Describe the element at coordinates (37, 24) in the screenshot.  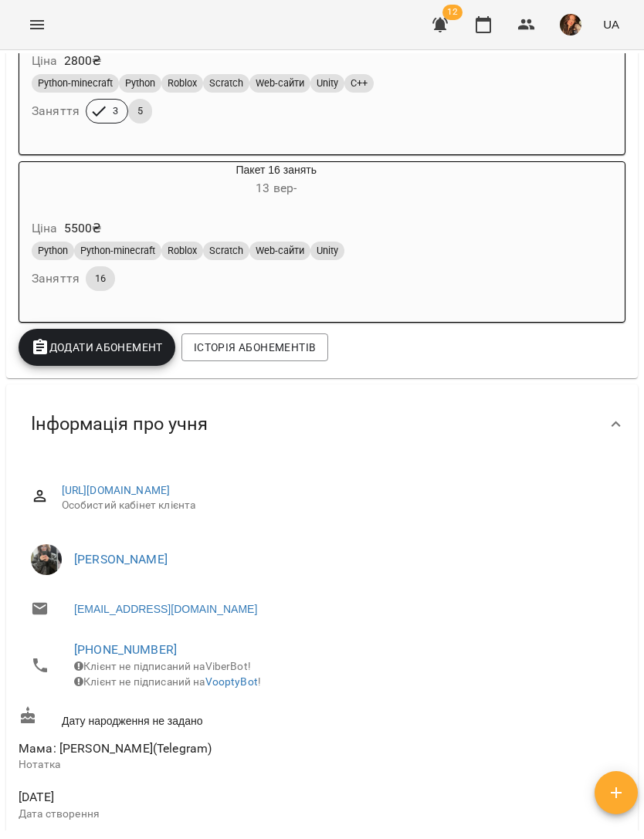
I see `button: Menu` at that location.